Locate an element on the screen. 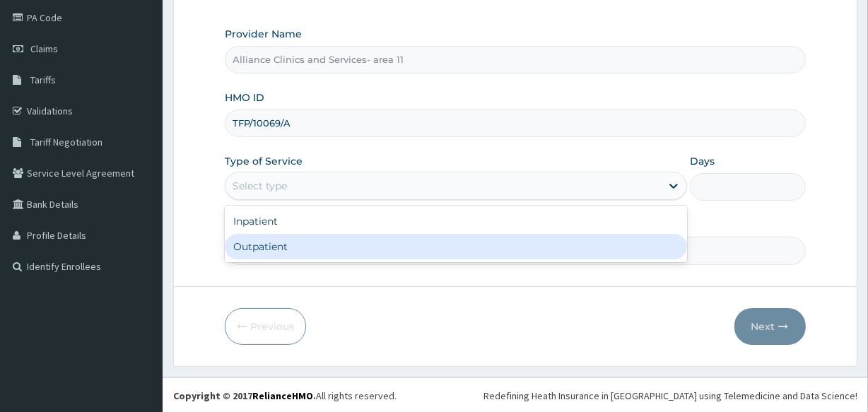 This screenshot has height=412, width=868. label: Days is located at coordinates (702, 161).